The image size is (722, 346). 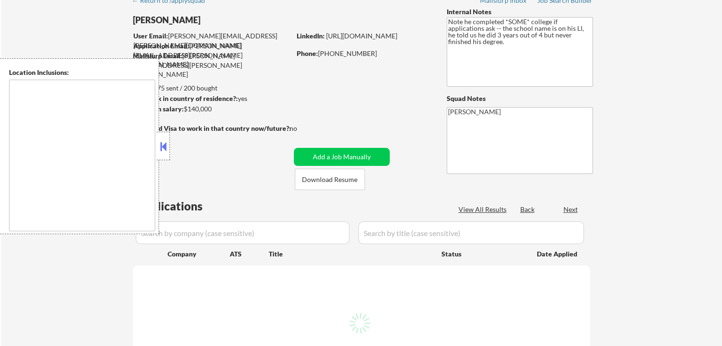 What do you see at coordinates (211, 88) in the screenshot?
I see `div: 75 sent / 200 bought` at bounding box center [211, 88].